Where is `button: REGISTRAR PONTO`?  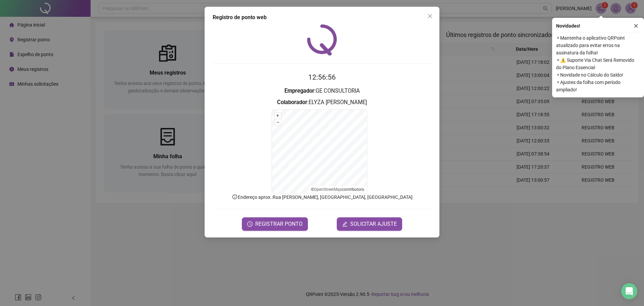
button: REGISTRAR PONTO is located at coordinates (274, 224).